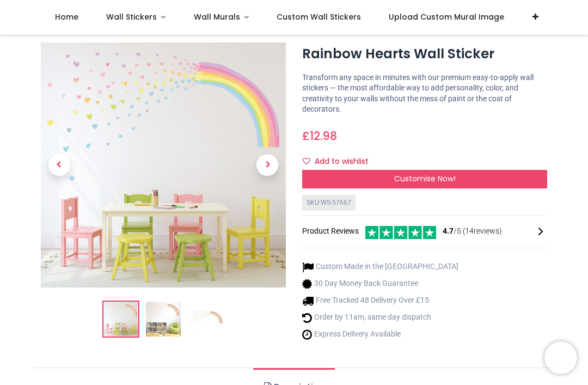 Image resolution: width=588 pixels, height=385 pixels. Describe the element at coordinates (425, 54) in the screenshot. I see `h1: Rainbow Hearts Wall Sticker` at that location.